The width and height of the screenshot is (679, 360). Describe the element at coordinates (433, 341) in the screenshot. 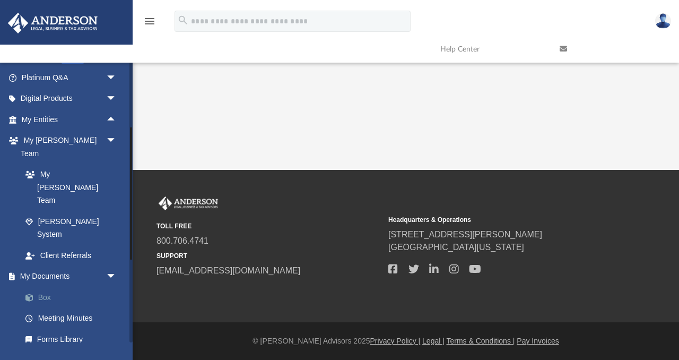

I see `a: Legal |` at that location.